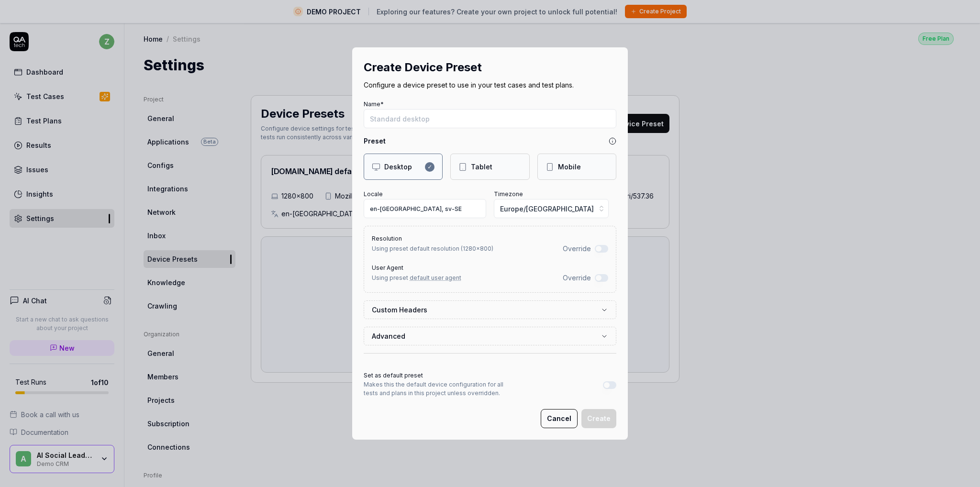  Describe the element at coordinates (441, 248) in the screenshot. I see `span: preset default resolution ( )` at that location.